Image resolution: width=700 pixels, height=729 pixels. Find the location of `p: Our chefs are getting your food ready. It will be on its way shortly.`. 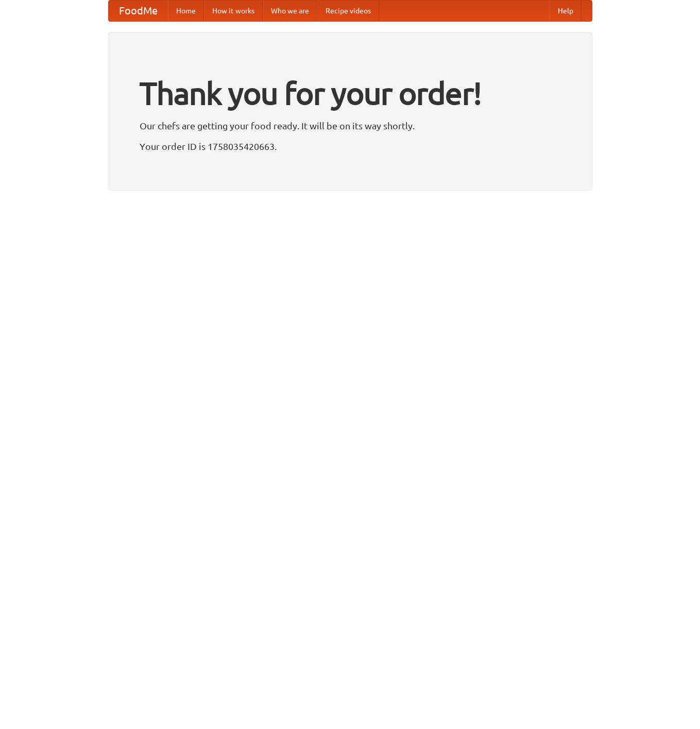

p: Our chefs are getting your food ready. It will be on its way shortly. is located at coordinates (350, 126).